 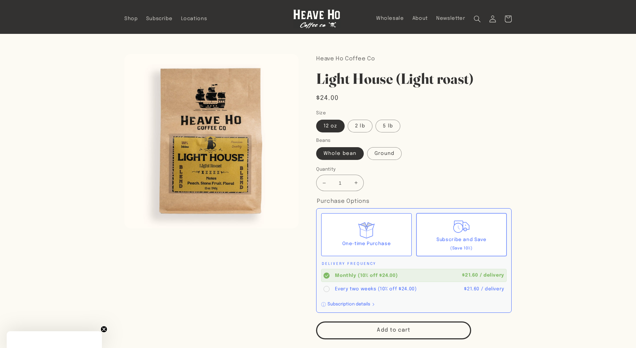 What do you see at coordinates (398, 289) in the screenshot?
I see `div: Every two weeks (10% off $24.00)` at bounding box center [398, 289].